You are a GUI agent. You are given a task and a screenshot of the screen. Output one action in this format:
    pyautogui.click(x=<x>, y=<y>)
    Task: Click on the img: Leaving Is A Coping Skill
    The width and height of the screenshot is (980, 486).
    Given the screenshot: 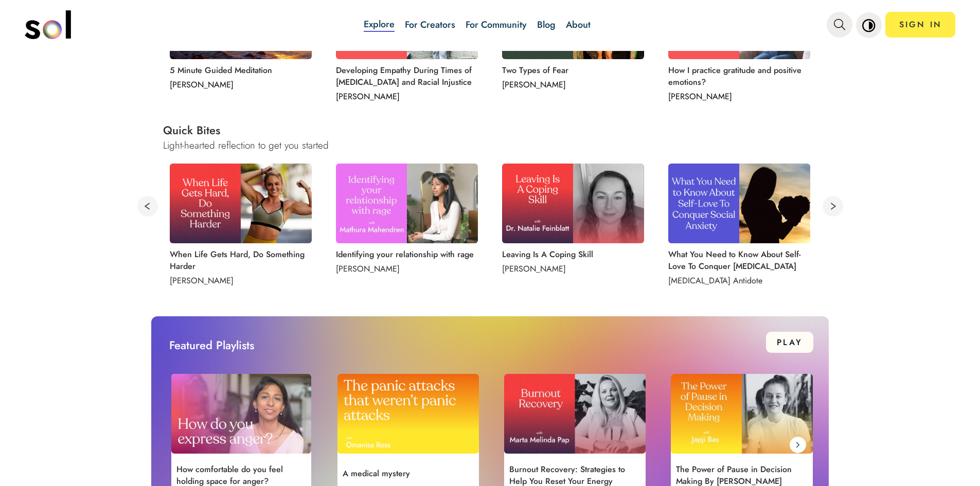 What is the action you would take?
    pyautogui.click(x=573, y=203)
    